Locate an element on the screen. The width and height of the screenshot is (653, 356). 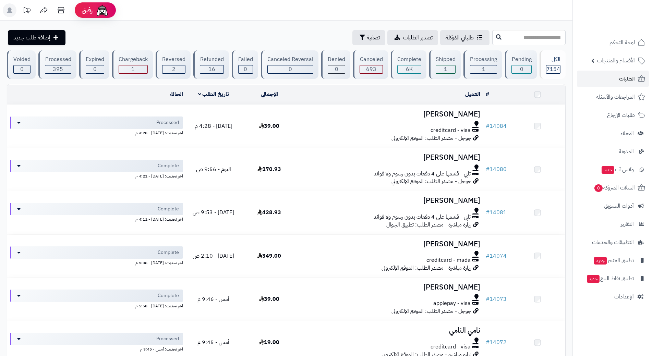
span: creditcard - visa is located at coordinates (450, 347).